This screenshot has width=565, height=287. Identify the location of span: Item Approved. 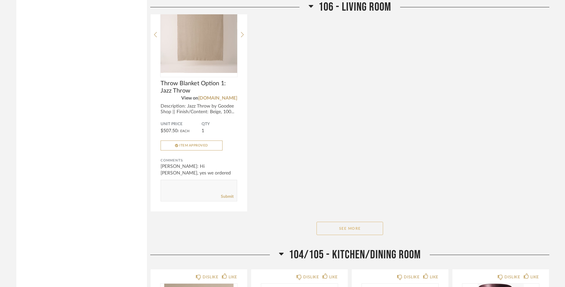
(194, 146).